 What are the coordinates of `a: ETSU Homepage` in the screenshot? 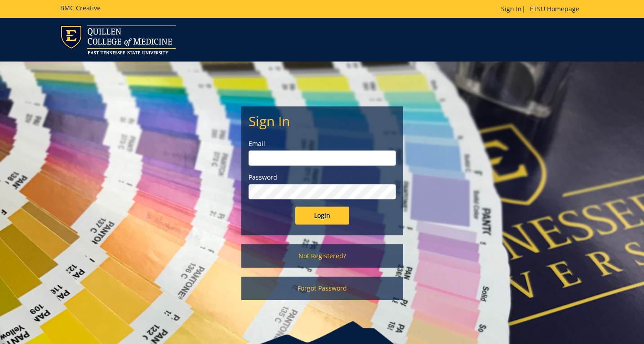 It's located at (554, 8).